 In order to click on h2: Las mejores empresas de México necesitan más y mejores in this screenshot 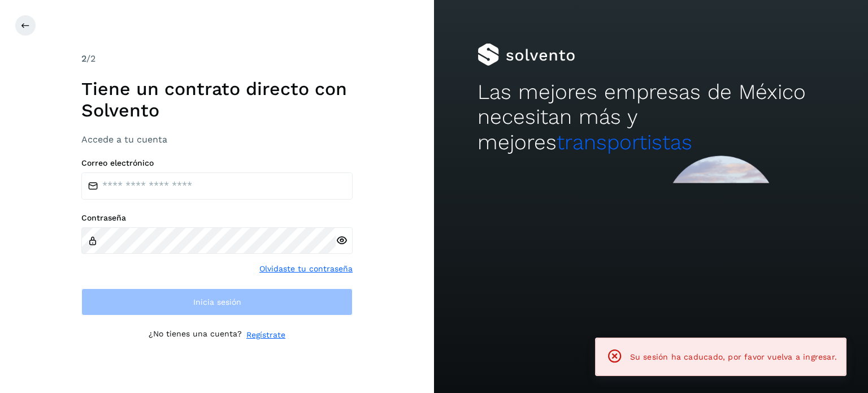, I will do `click(651, 117)`.